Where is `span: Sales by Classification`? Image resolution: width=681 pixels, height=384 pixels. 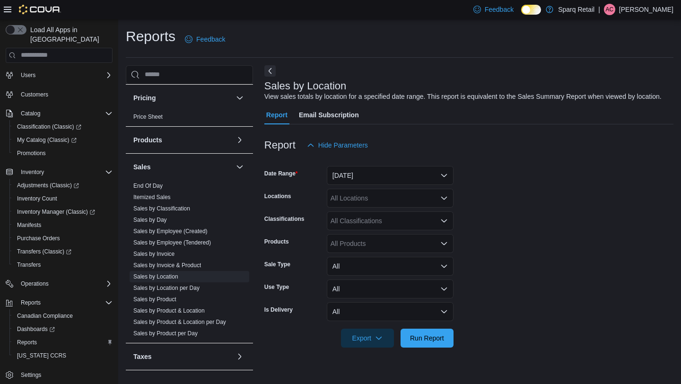
span: Sales by Classification is located at coordinates (162, 208).